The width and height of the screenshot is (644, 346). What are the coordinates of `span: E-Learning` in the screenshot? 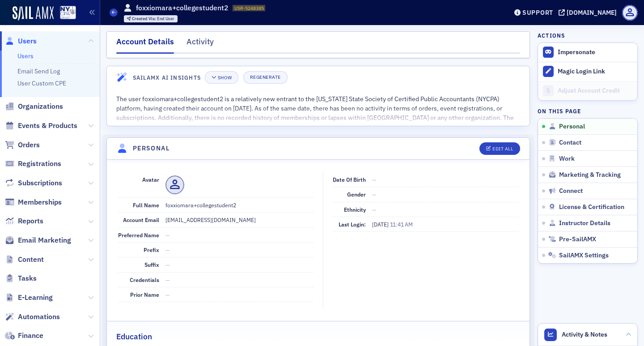 It's located at (35, 298).